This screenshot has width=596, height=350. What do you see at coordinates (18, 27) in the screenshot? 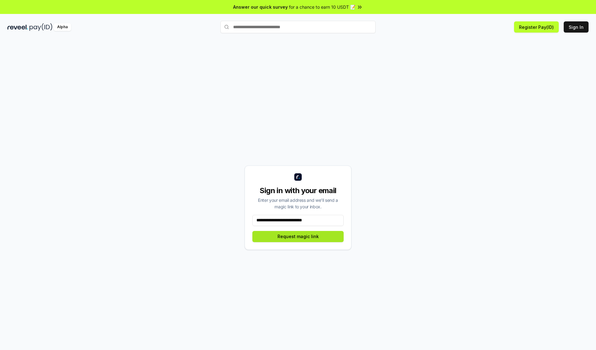
I see `img: reveel_dark` at bounding box center [18, 27].